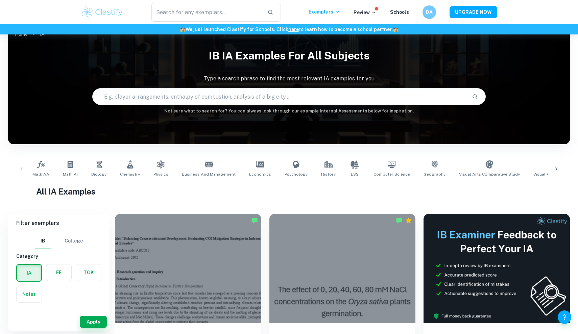 This screenshot has width=578, height=334. Describe the element at coordinates (429, 12) in the screenshot. I see `h6: DA` at that location.